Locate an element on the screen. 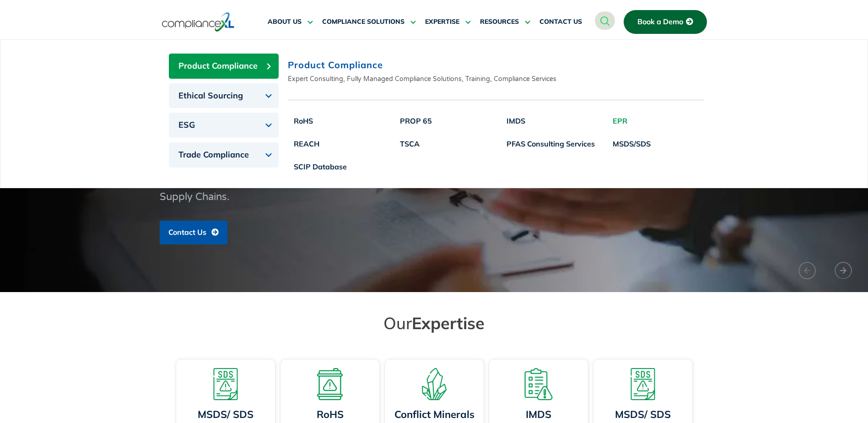 Image resolution: width=868 pixels, height=423 pixels. a: EPR is located at coordinates (632, 121).